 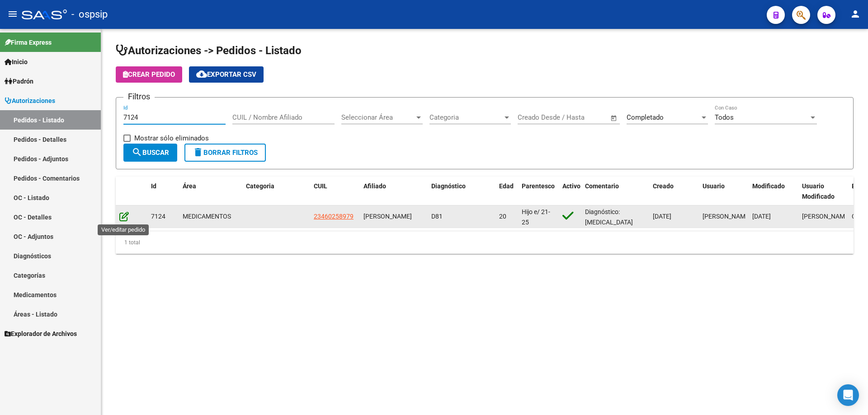 I want to click on span: Creado, so click(x=663, y=186).